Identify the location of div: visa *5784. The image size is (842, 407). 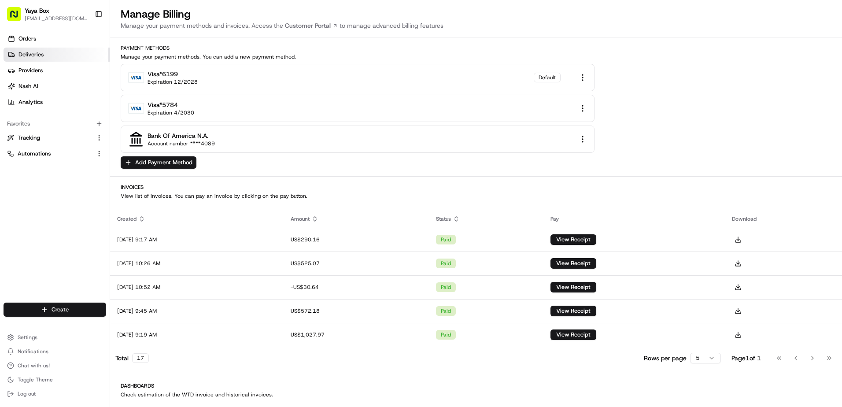
(163, 105).